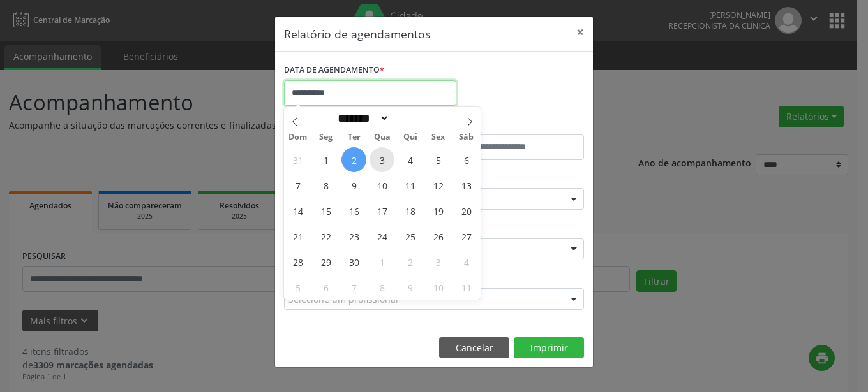 This screenshot has height=392, width=868. What do you see at coordinates (381, 210) in the screenshot?
I see `span: Setembro 17, 2025` at bounding box center [381, 210].